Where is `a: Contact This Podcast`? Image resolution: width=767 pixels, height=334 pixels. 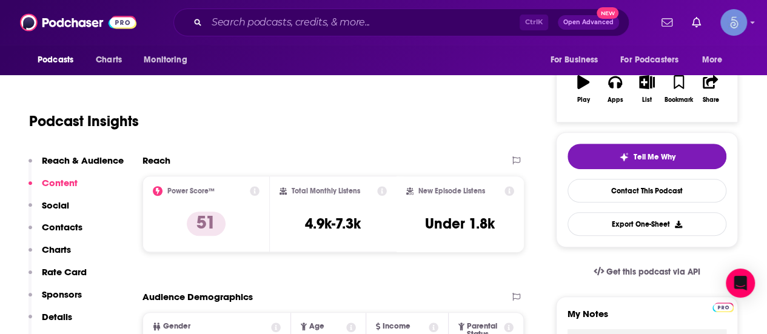
a: Contact This Podcast is located at coordinates (647, 190).